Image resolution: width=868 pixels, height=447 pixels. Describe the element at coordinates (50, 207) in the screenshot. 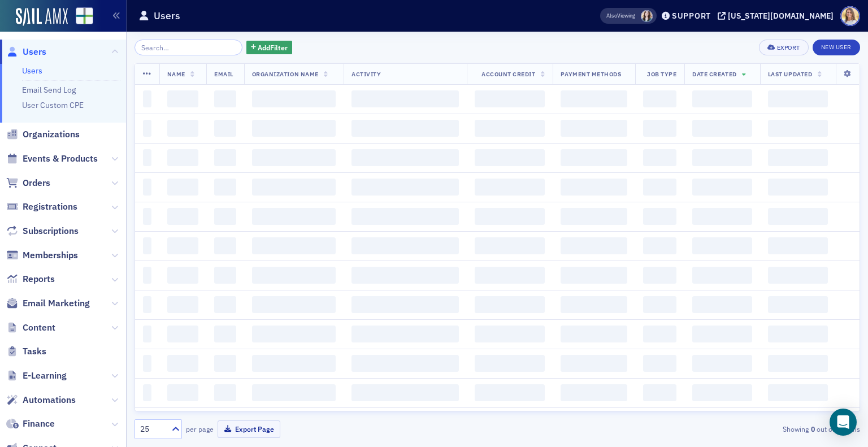

I see `span: Registrations` at that location.